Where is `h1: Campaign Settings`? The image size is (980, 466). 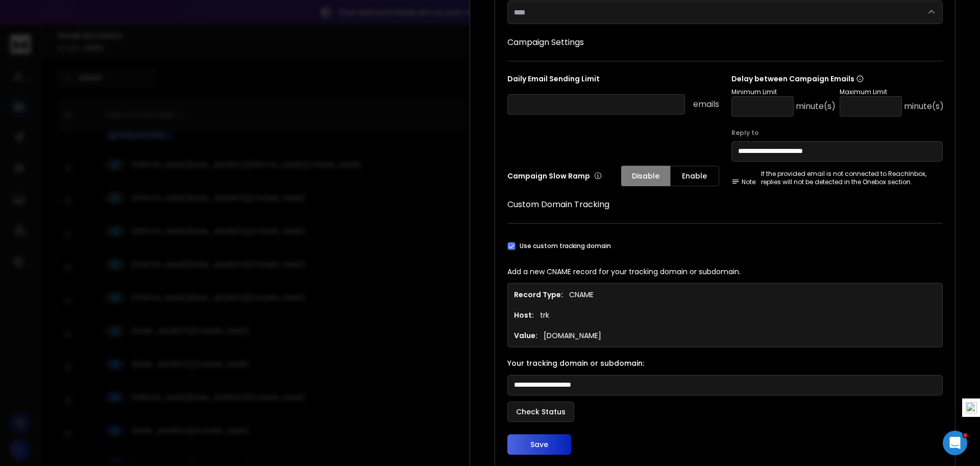
h1: Campaign Settings is located at coordinates (725, 42).